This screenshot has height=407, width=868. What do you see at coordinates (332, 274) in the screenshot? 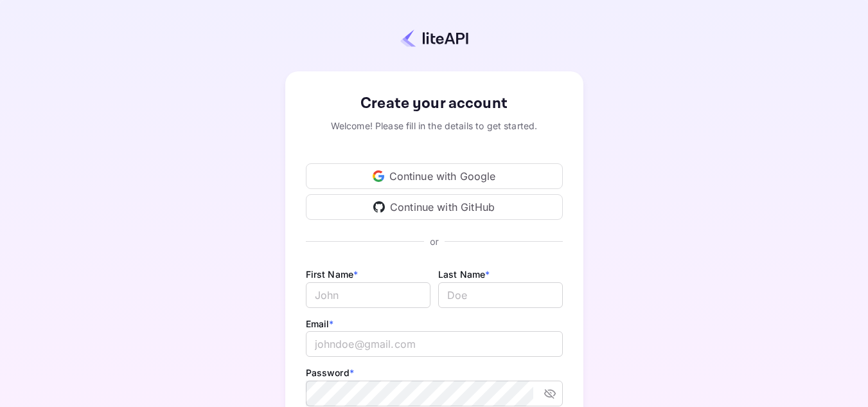
I see `label: First Name` at bounding box center [332, 274].